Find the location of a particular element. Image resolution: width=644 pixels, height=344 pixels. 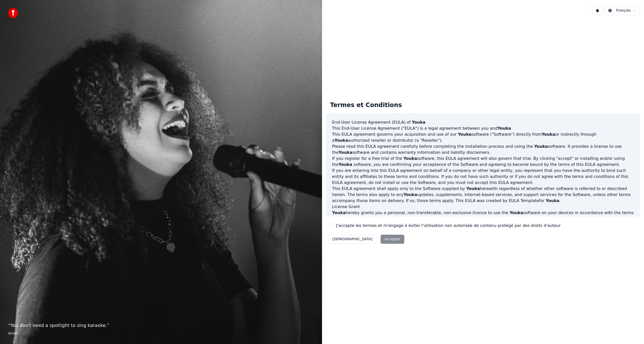

h3: License Grant is located at coordinates (483, 207).